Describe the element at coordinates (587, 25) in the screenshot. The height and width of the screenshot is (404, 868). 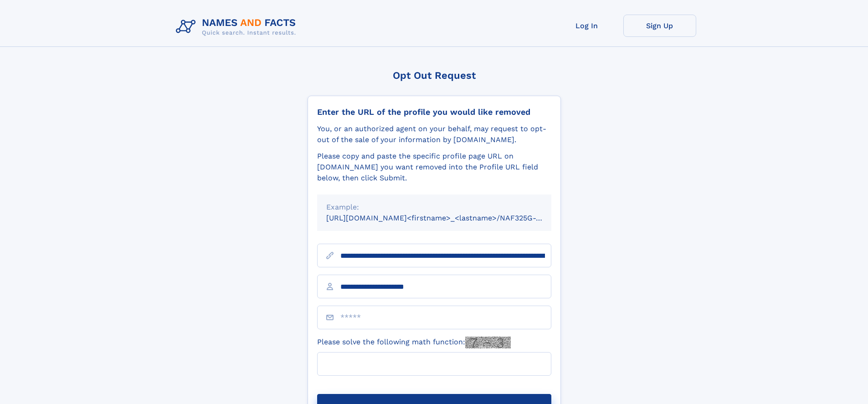
I see `a: Log In` at that location.